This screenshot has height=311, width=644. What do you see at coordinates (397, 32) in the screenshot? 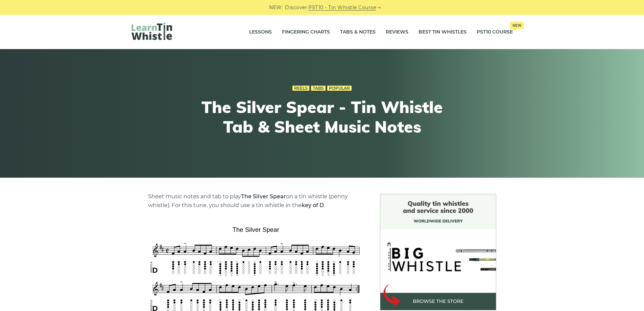
I see `a: Reviews` at bounding box center [397, 32].